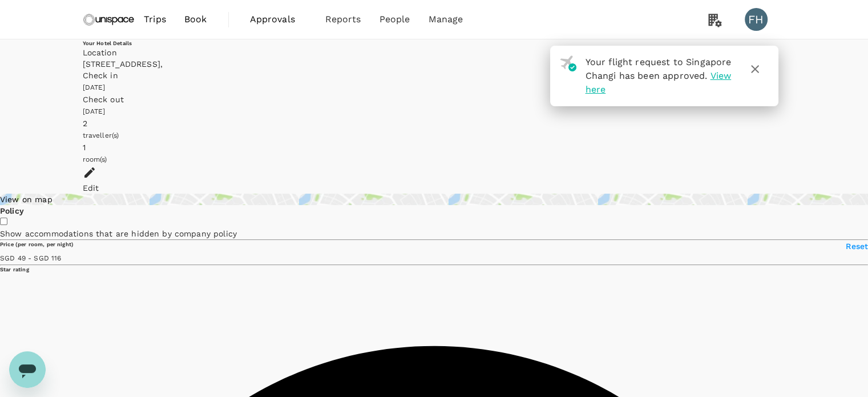  What do you see at coordinates (343, 19) in the screenshot?
I see `span: Reports` at bounding box center [343, 19].